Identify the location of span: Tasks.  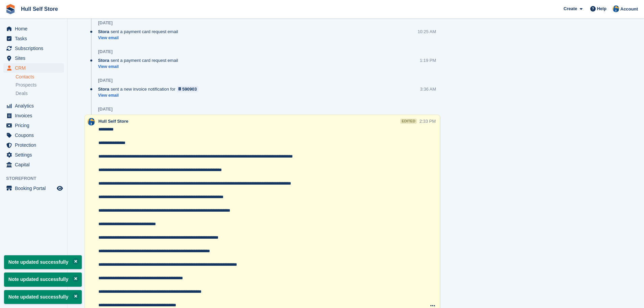
(35, 38).